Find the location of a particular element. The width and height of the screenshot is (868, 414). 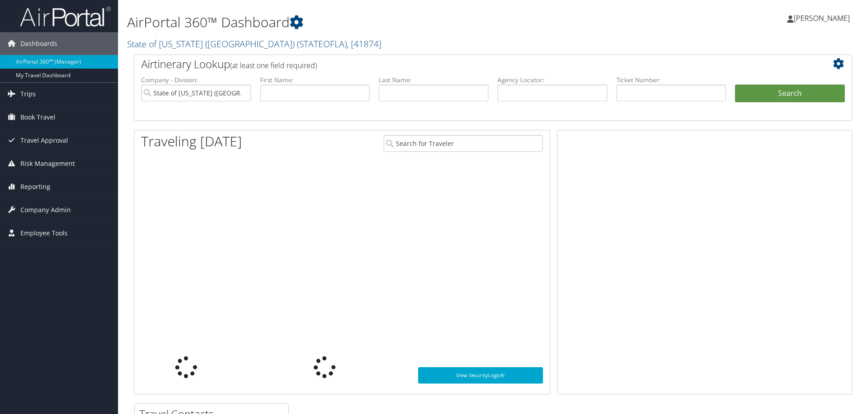

span: Book Travel is located at coordinates (38, 117).